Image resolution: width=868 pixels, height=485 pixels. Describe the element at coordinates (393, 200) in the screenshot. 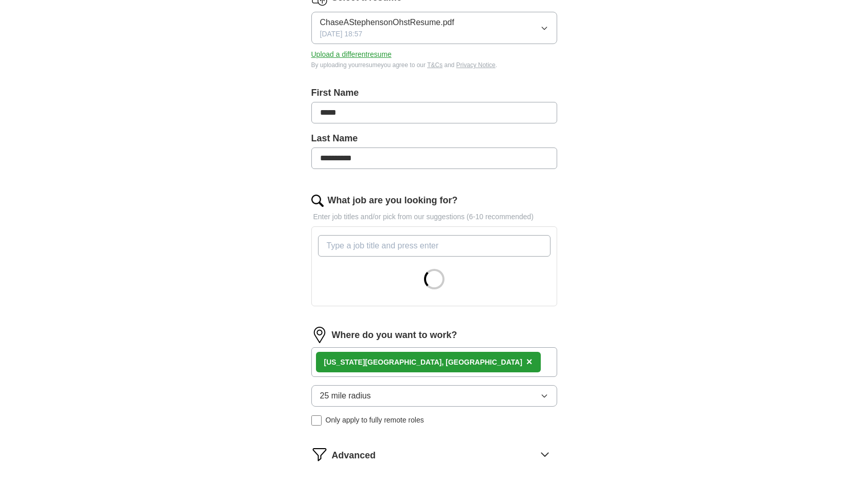

I see `label: What job are you looking for?` at that location.